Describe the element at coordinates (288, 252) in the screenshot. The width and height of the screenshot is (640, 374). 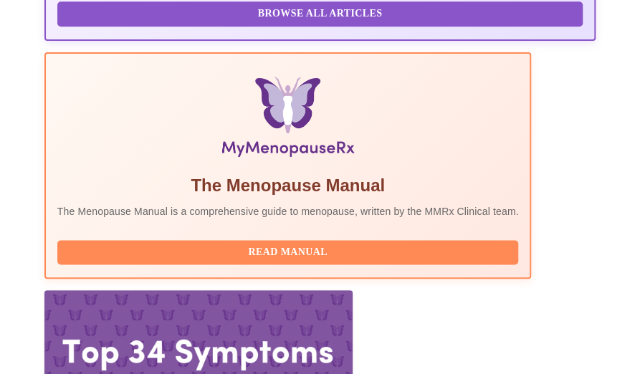
I see `span: Read Manual` at that location.